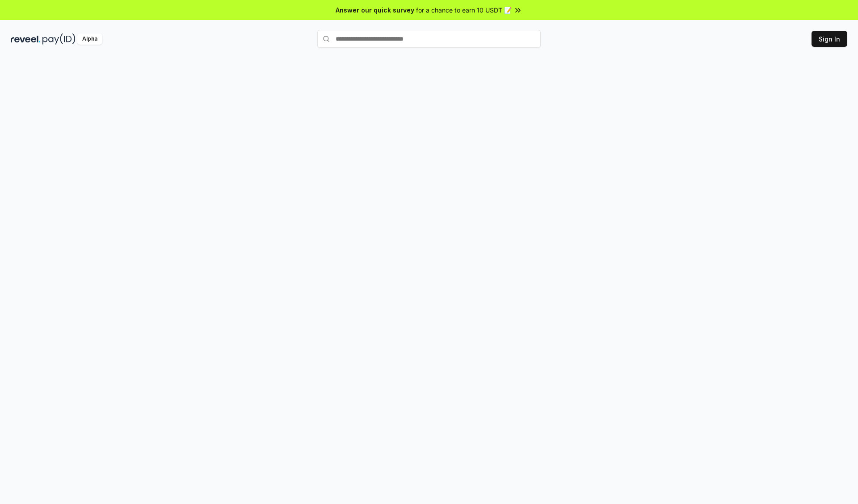  What do you see at coordinates (59, 39) in the screenshot?
I see `img: pay_id` at bounding box center [59, 39].